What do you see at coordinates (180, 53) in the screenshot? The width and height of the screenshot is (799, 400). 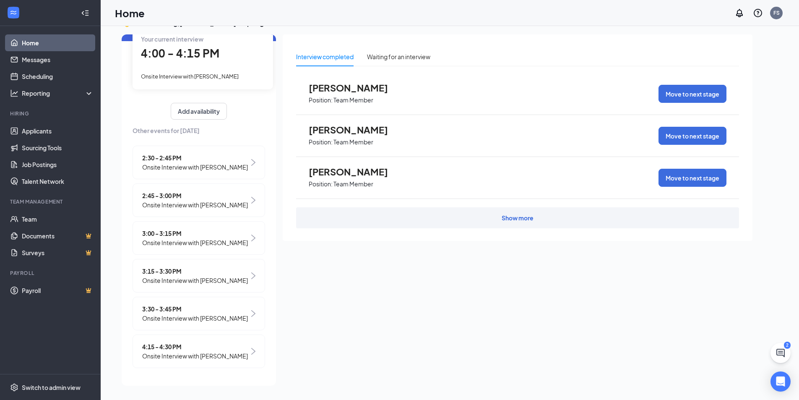 I see `span: 4:00 - 4:15 PM` at bounding box center [180, 53].